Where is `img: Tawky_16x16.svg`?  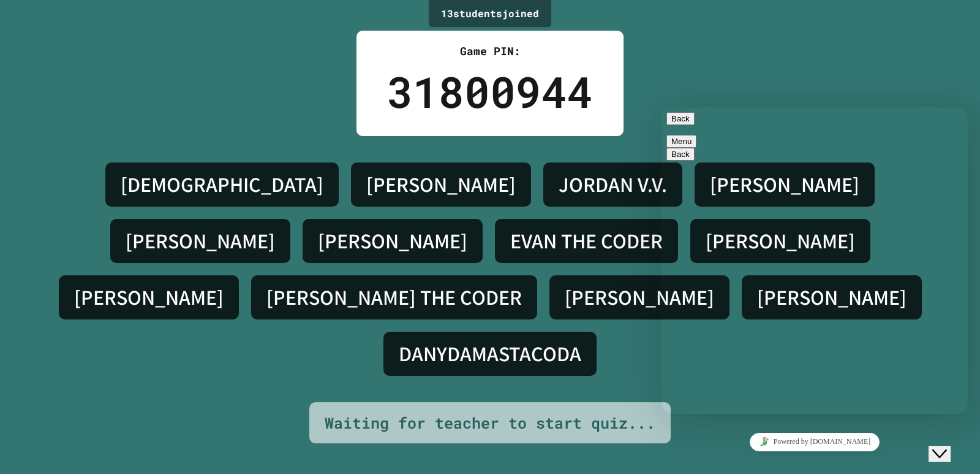
img: Tawky_16x16.svg is located at coordinates (103, 13).